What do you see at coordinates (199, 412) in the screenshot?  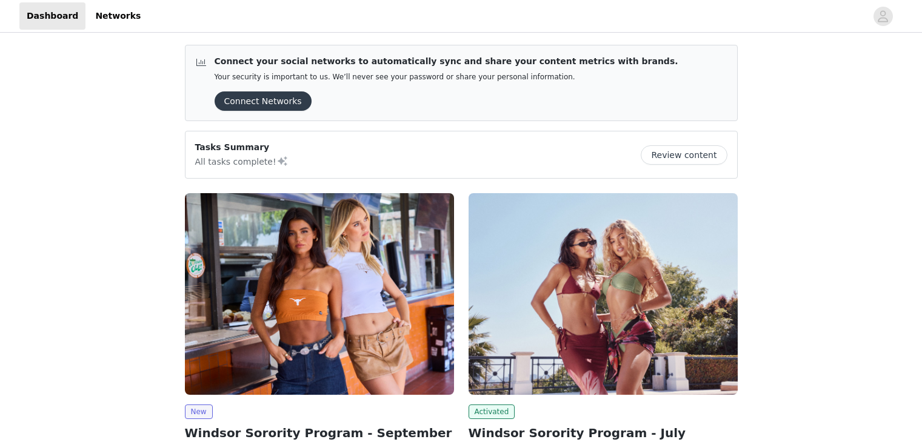 I see `span: New` at bounding box center [199, 412].